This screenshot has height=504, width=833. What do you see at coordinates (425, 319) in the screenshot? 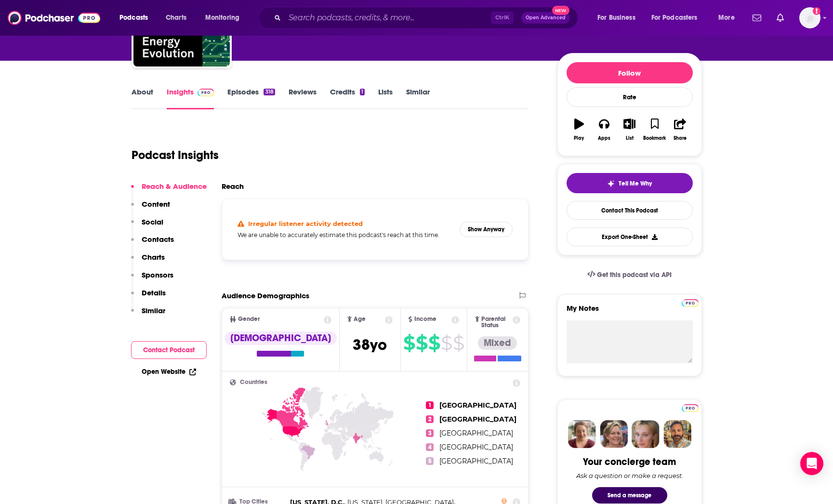
I see `span: Income` at bounding box center [425, 319].